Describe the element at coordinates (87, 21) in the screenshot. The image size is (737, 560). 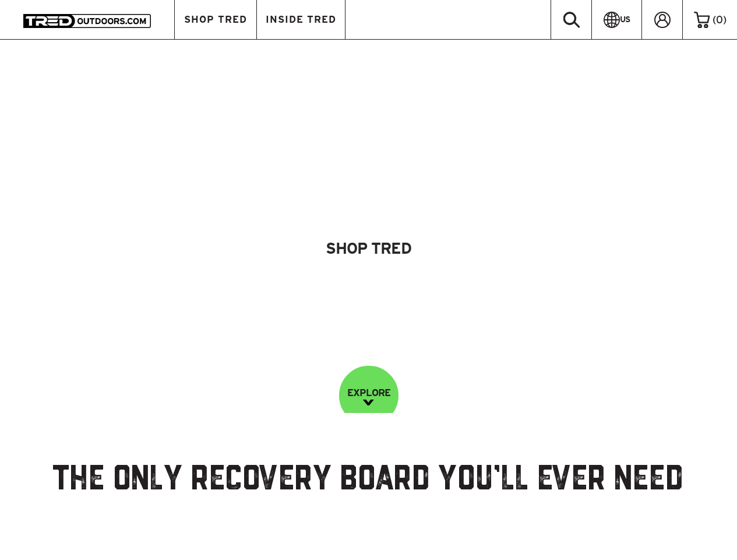
I see `a: TRED Outdoors America` at that location.